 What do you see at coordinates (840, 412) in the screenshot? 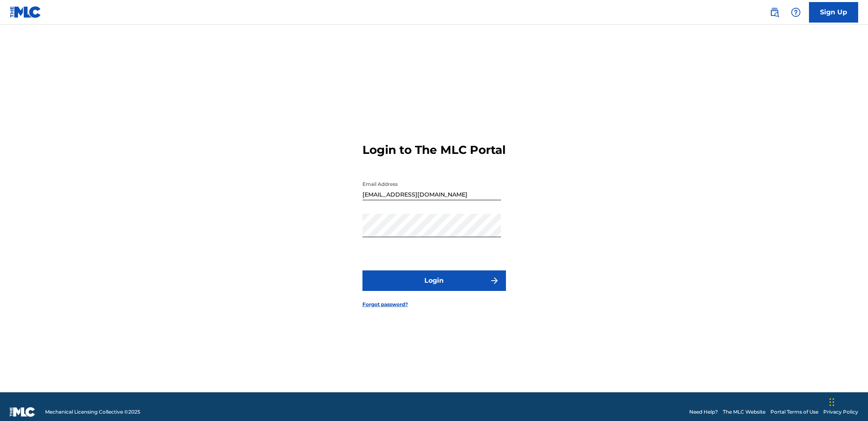
I see `a: Privacy Policy` at bounding box center [840, 412].